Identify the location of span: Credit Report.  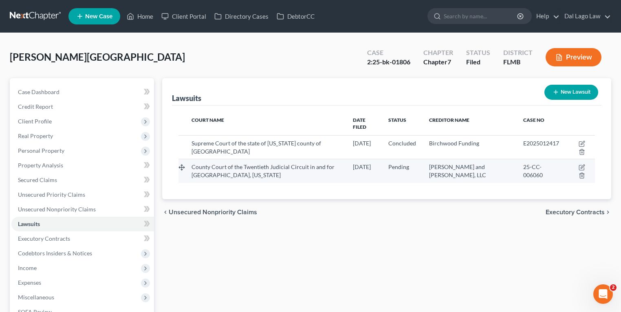
(35, 106).